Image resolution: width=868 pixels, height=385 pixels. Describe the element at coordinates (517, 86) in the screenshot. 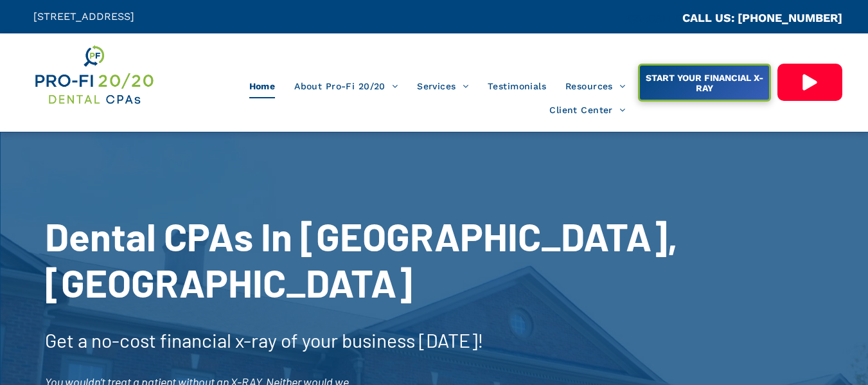

I see `a: Testimonials` at that location.